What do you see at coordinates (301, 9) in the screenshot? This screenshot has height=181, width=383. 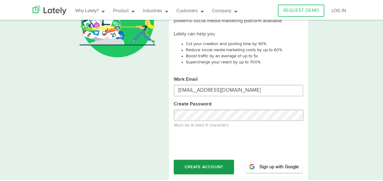 I see `a: REQUEST DEMO` at bounding box center [301, 9].